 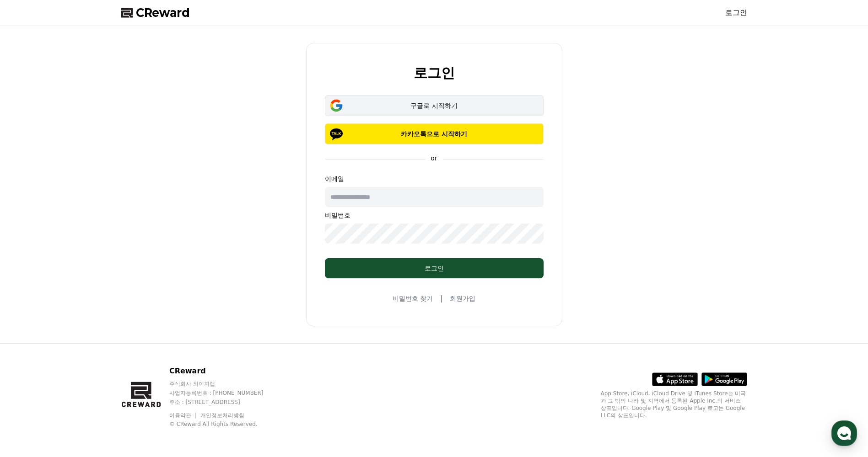 What do you see at coordinates (147, 301) in the screenshot?
I see `a: 설정` at bounding box center [147, 301].